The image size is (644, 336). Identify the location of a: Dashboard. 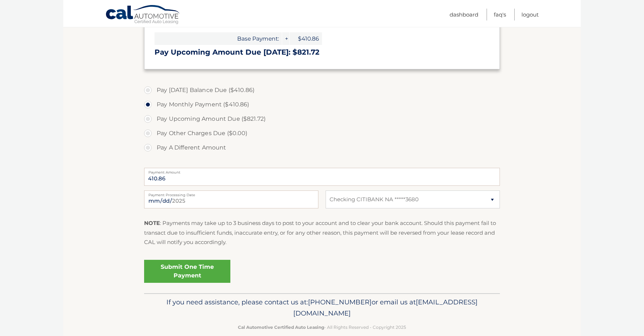
(464, 14).